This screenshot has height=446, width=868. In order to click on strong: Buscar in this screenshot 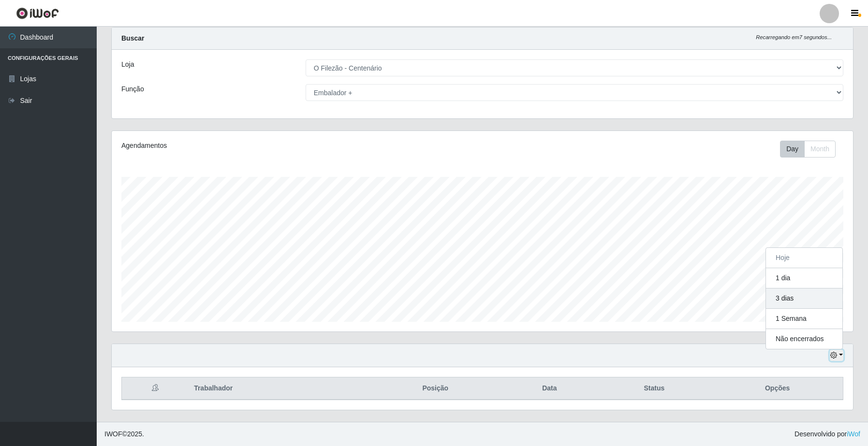, I will do `click(133, 38)`.